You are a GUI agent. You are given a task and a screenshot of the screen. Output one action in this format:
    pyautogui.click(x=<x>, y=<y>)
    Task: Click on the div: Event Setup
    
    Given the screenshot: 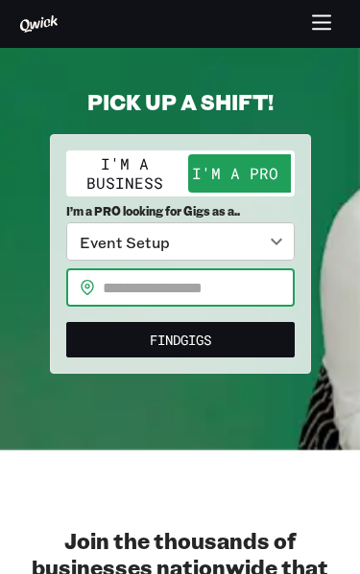 What is the action you would take?
    pyautogui.click(x=180, y=242)
    